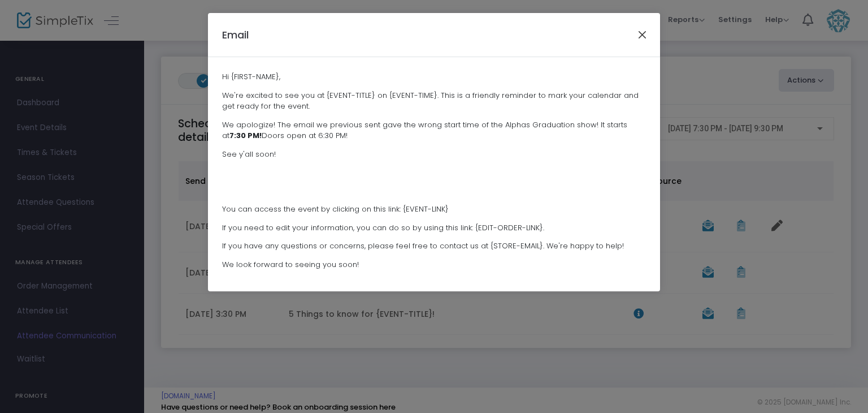 Image resolution: width=868 pixels, height=413 pixels. I want to click on p: We look forward to seeing you soon!, so click(434, 264).